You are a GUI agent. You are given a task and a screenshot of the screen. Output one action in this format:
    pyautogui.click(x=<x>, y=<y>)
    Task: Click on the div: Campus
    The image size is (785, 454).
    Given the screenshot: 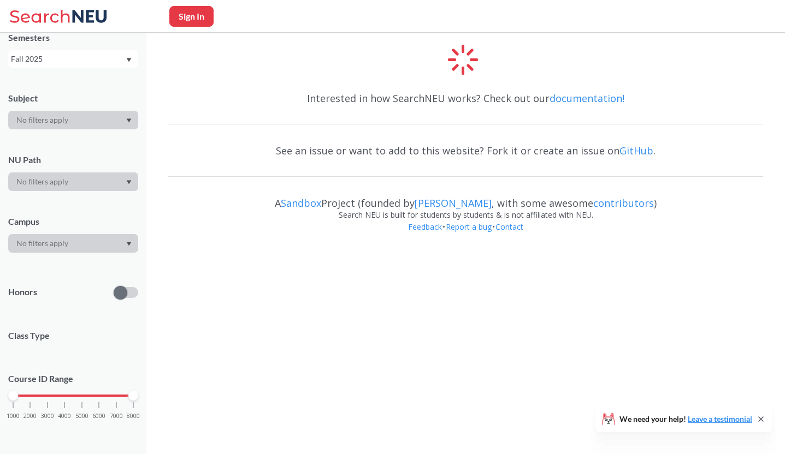 What is the action you would take?
    pyautogui.click(x=73, y=222)
    